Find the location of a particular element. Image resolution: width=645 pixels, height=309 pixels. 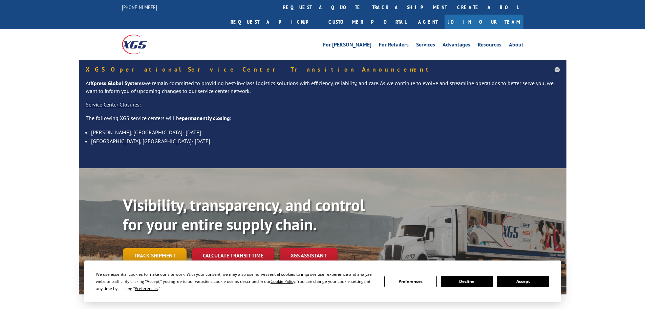

button: Accept is located at coordinates (523, 281).